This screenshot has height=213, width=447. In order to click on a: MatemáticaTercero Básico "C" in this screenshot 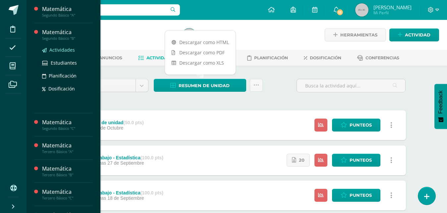, I will do `click(67, 194)`.